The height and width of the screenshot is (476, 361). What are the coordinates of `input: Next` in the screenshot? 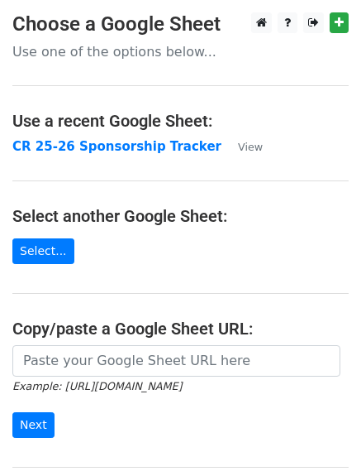 It's located at (33, 424).